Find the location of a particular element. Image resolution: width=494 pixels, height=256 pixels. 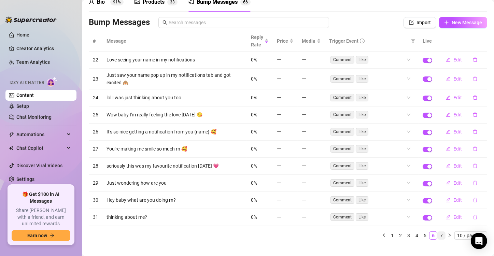

span: Chat Copilot is located at coordinates (41, 148).